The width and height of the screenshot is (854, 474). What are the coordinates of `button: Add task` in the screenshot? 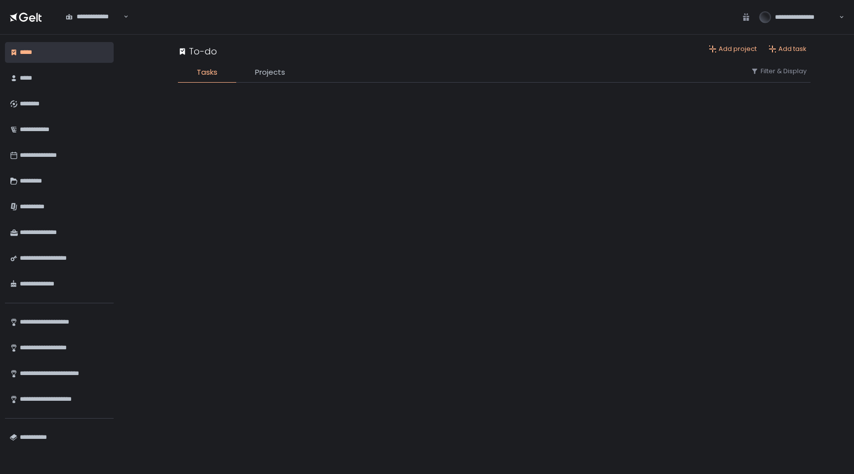 It's located at (788, 49).